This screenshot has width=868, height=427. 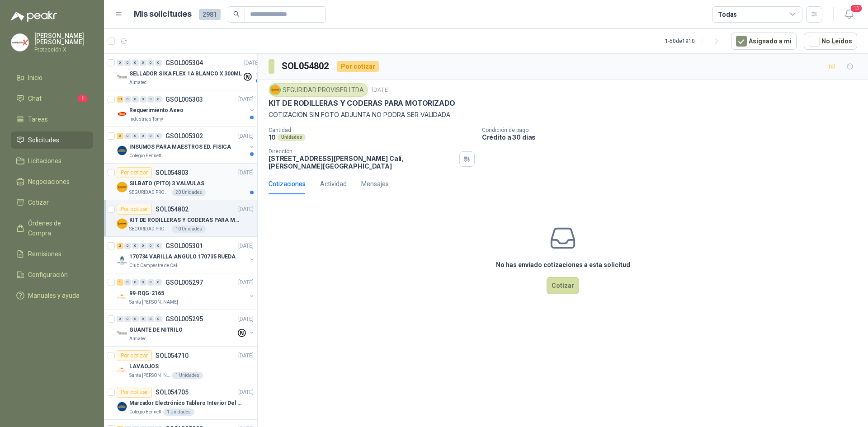 I want to click on span: Solicitudes, so click(x=43, y=140).